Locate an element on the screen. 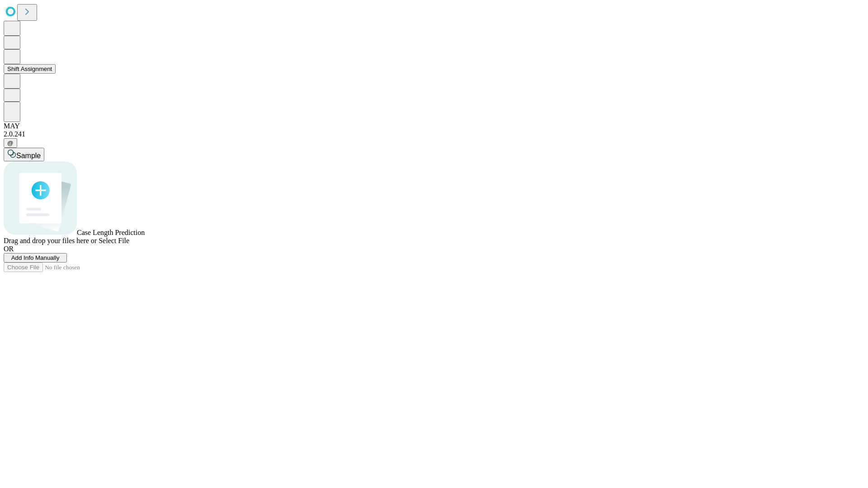  button: Shift Assignment is located at coordinates (29, 69).